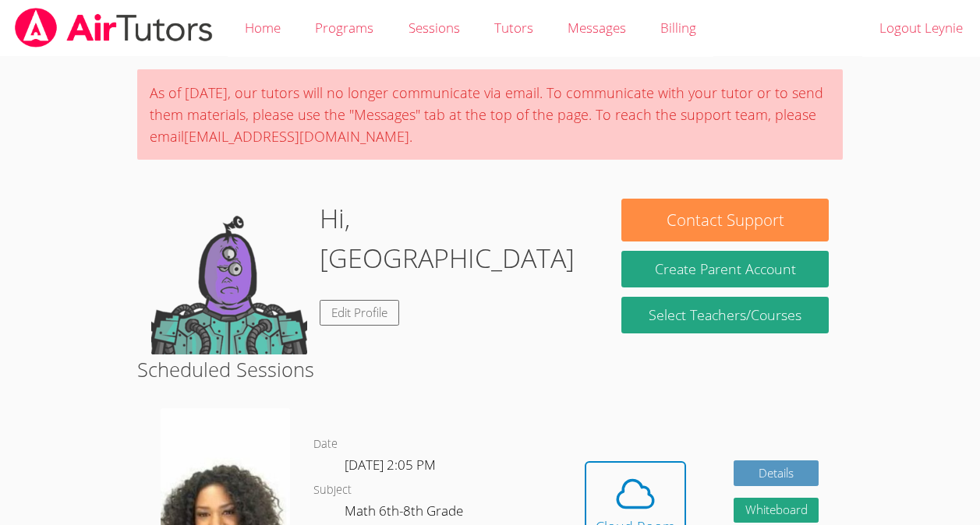  I want to click on dt: Subject, so click(332, 490).